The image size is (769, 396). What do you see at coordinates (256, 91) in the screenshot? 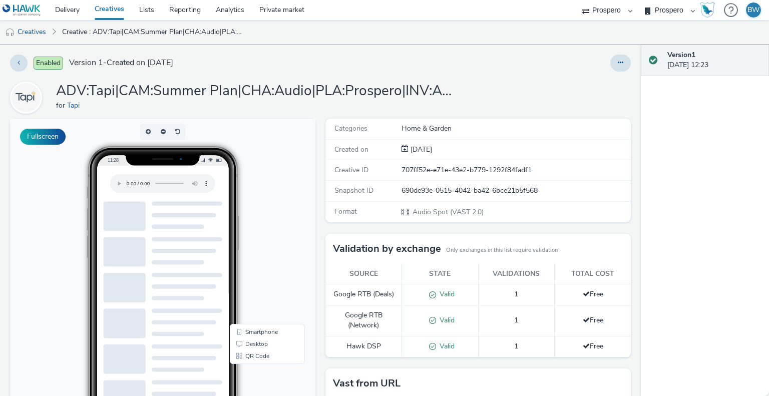
I see `h1: ADV:Tapi|CAM:Summer Plan|CHA:Audio|PLA:Prospero|INV:Azerion|TEC:N/A|OBJ:Awareness|BME:PMP|CFO:Wit...` at bounding box center [256, 91].